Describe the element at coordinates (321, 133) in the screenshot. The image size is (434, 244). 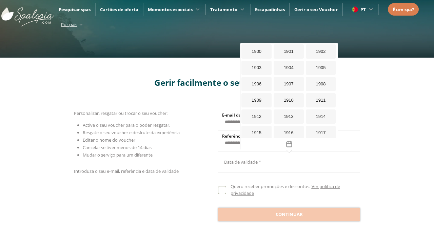
I see `div: 1917` at that location.